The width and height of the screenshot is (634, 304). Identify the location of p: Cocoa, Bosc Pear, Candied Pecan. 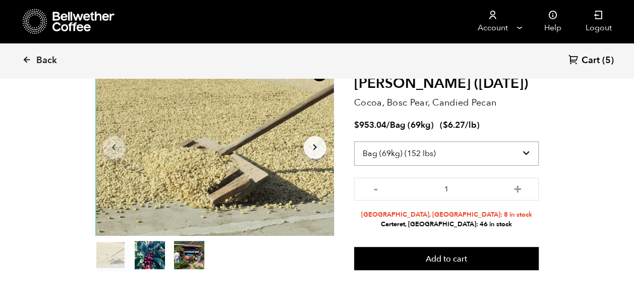
(446, 102).